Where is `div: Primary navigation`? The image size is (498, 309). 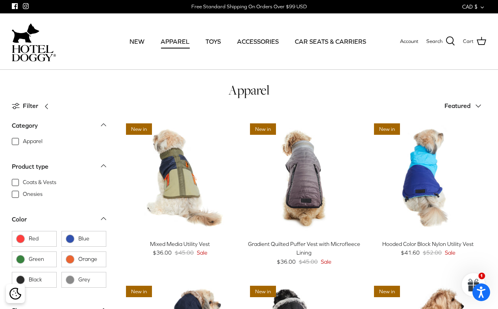 div: Primary navigation is located at coordinates (248, 41).